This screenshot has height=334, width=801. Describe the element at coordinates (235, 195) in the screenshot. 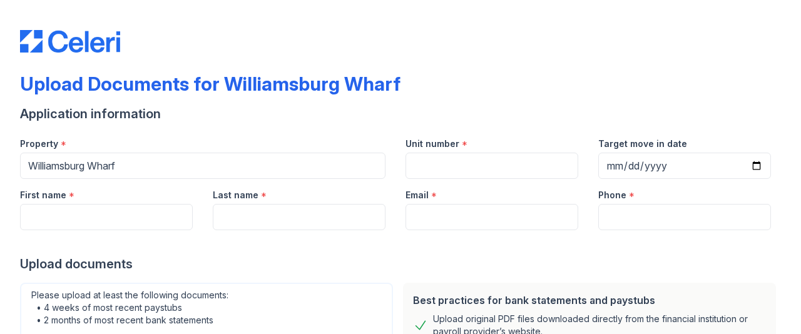

I see `label: Last name` at that location.